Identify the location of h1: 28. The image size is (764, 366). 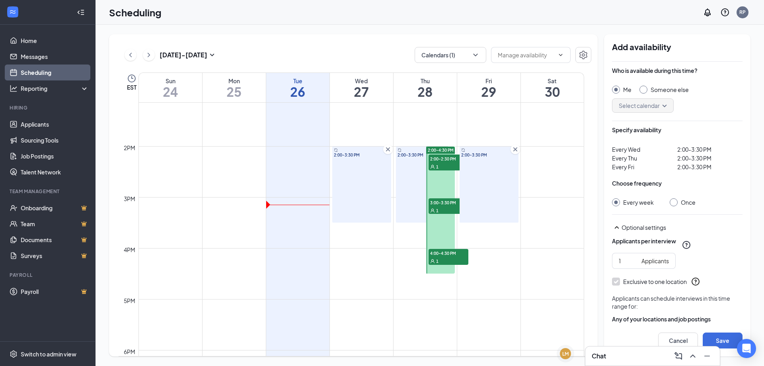
(425, 92).